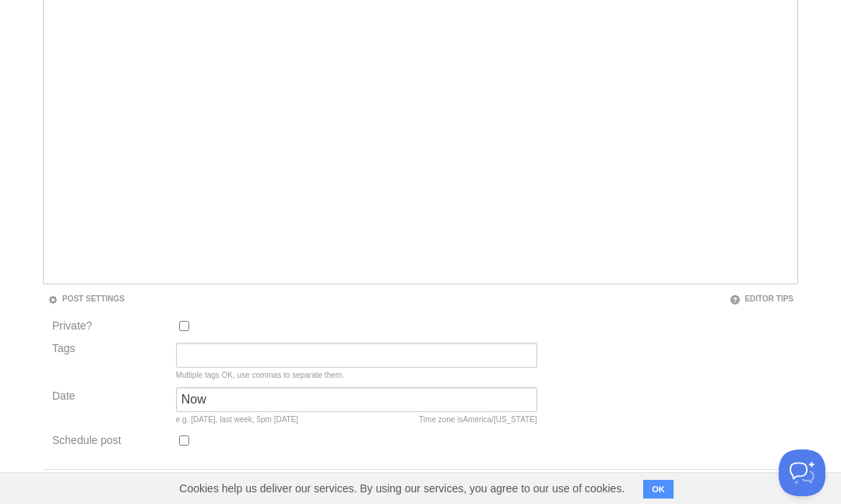  I want to click on span: Cookies help us deliver our services. By using our services, you agree to our use of cookies., so click(402, 489).